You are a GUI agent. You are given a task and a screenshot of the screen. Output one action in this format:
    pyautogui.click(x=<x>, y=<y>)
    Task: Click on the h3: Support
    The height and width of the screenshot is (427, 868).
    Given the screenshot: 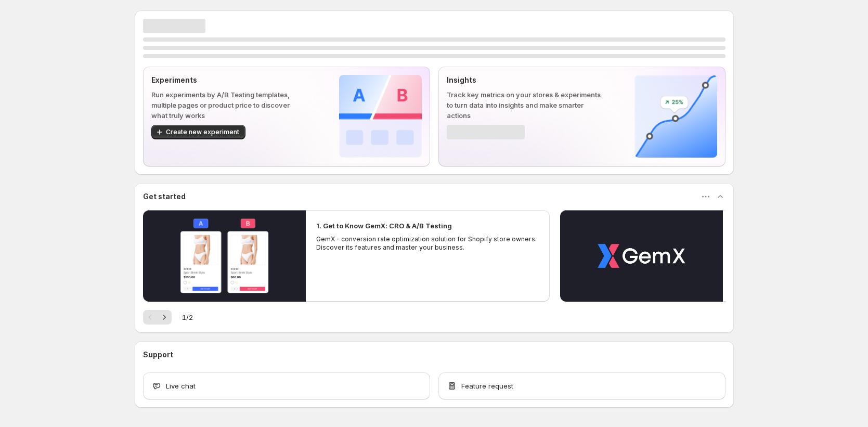 What is the action you would take?
    pyautogui.click(x=158, y=355)
    